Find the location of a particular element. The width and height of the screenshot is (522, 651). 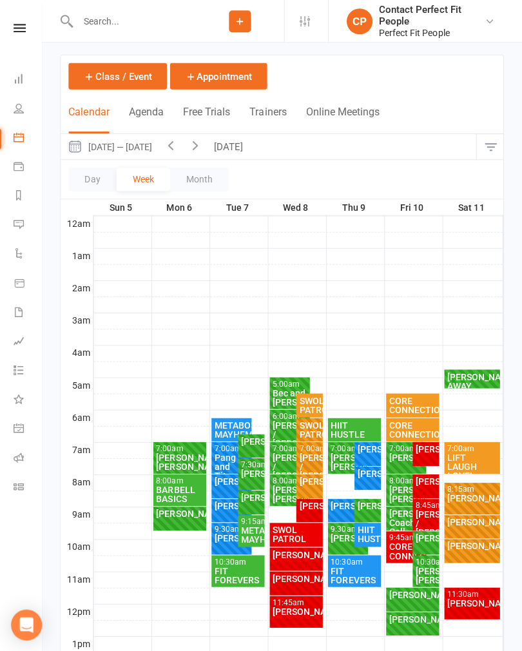

button: Agenda is located at coordinates (148, 119).